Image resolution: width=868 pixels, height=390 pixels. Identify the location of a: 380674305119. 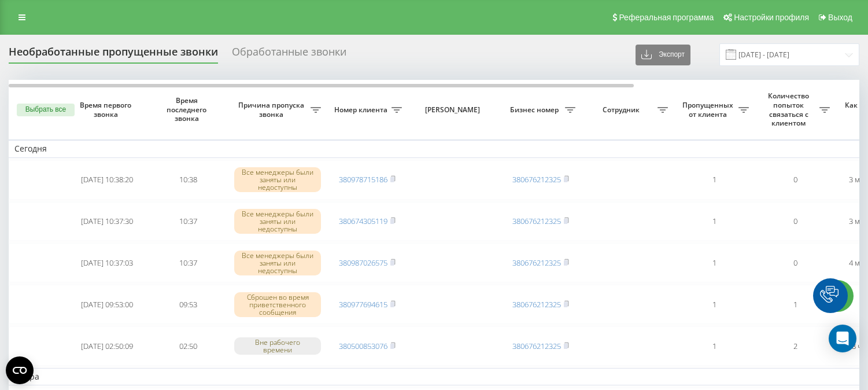
(363, 221).